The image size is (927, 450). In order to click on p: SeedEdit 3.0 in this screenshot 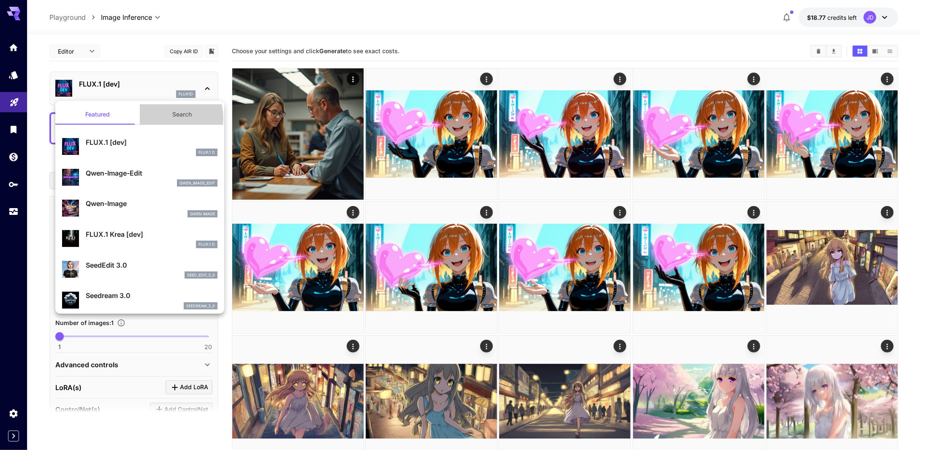, I will do `click(152, 265)`.